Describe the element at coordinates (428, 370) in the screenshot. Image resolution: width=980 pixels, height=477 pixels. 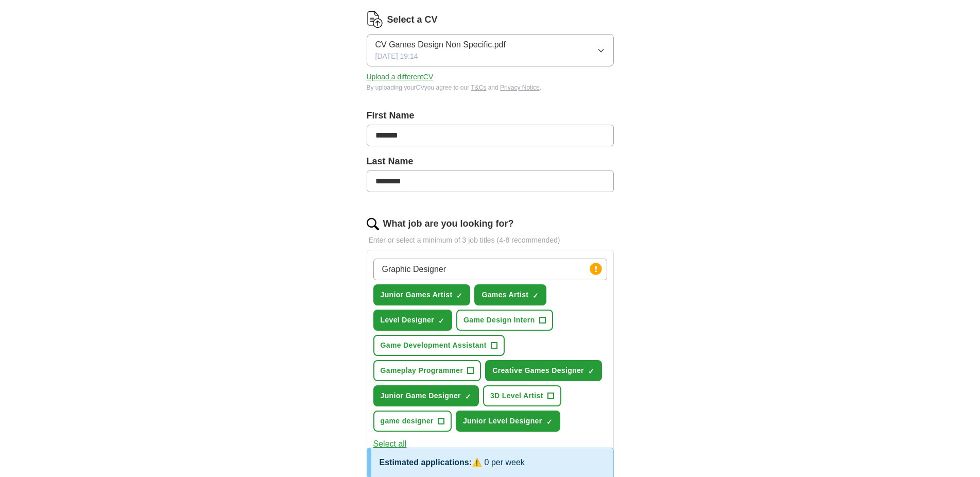
I see `button: Gameplay Programmer` at that location.